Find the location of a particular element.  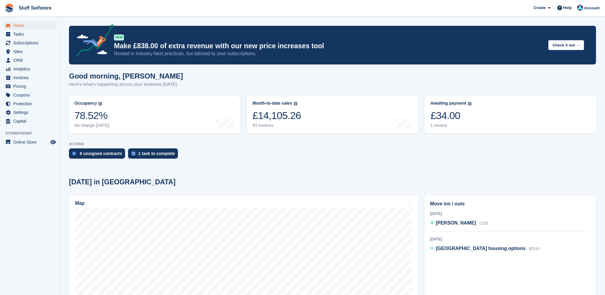

img: contract_signature_icon-13c848040528278c33f63329250d36e43548de30e8caae1d1a13099fd9432cc5.svg is located at coordinates (75, 154).